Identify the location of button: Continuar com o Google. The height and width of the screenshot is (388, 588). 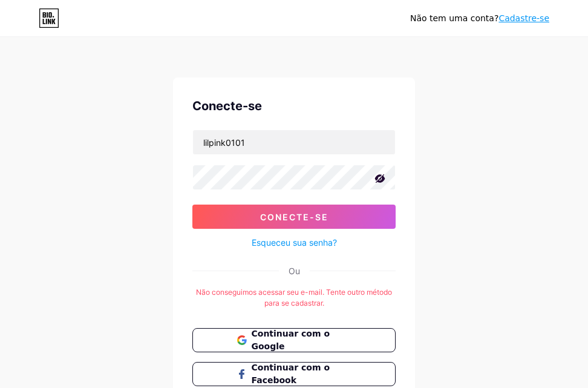
(294, 340).